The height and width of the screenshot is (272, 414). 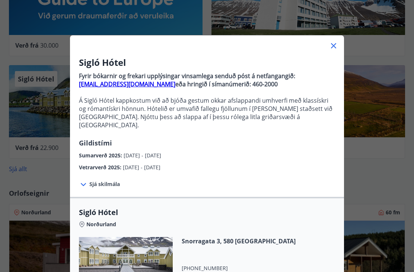 What do you see at coordinates (101, 155) in the screenshot?
I see `span: Sumarverð 2025 :` at bounding box center [101, 155].